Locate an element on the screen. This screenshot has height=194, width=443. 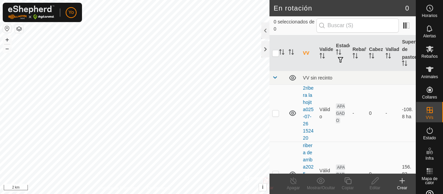
a: Contáctanos is located at coordinates (158, 189).